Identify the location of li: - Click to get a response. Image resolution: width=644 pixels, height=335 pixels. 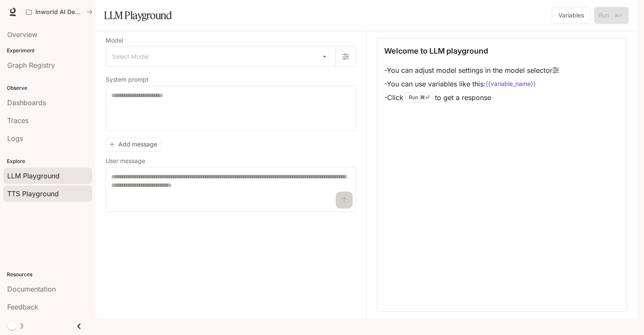
(471, 97).